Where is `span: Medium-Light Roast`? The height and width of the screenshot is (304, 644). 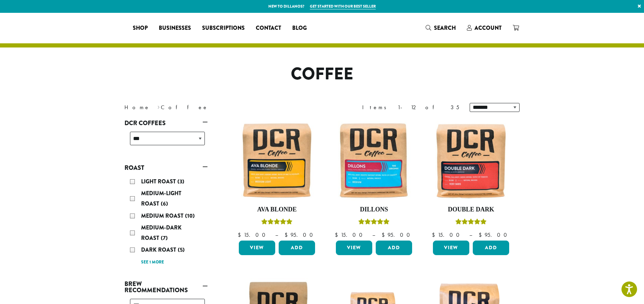 span: Medium-Light Roast is located at coordinates (161, 198).